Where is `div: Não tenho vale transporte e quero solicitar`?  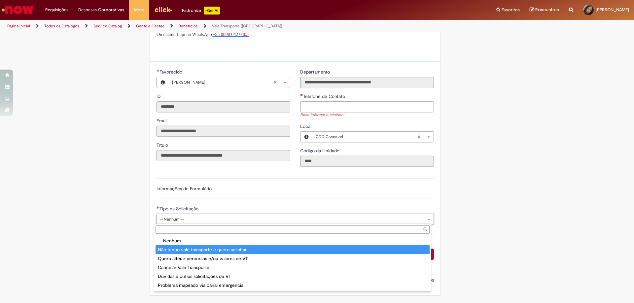 div: Não tenho vale transporte e quero solicitar is located at coordinates (293, 250).